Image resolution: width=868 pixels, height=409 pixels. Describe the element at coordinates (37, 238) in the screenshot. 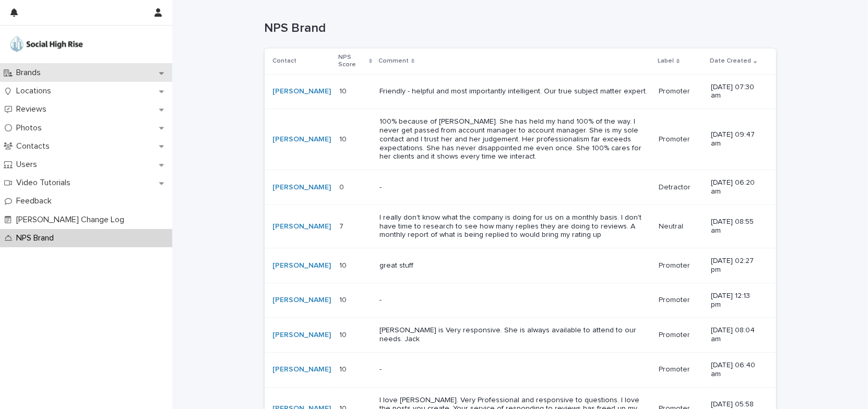

I see `p: NPS Brand` at that location.